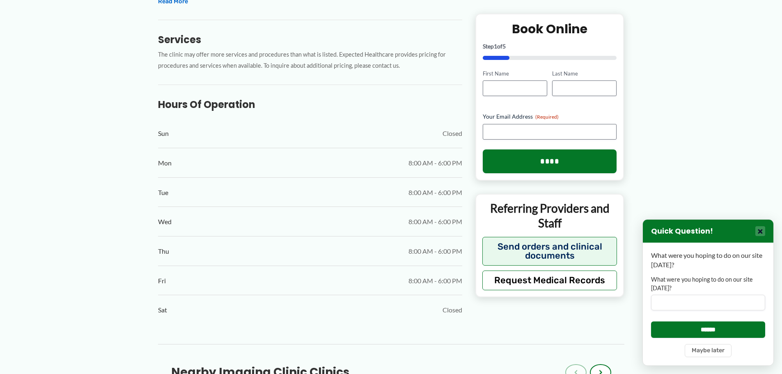 Image resolution: width=782 pixels, height=374 pixels. Describe the element at coordinates (504, 46) in the screenshot. I see `span: 5` at that location.